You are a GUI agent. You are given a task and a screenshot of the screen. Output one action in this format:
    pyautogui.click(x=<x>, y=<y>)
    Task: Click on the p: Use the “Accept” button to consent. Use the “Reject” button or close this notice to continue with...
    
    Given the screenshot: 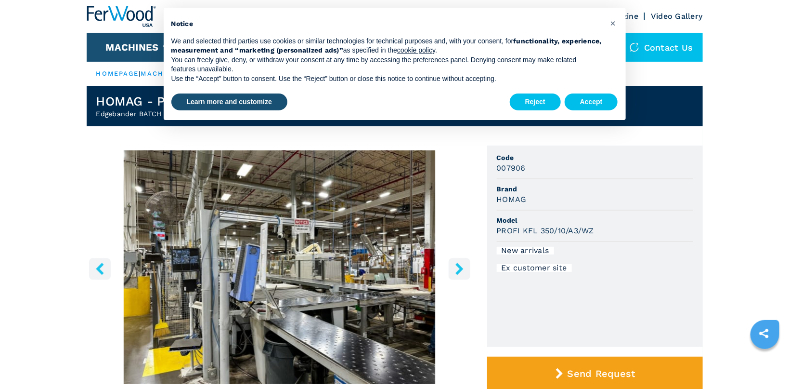 What is the action you would take?
    pyautogui.click(x=387, y=79)
    